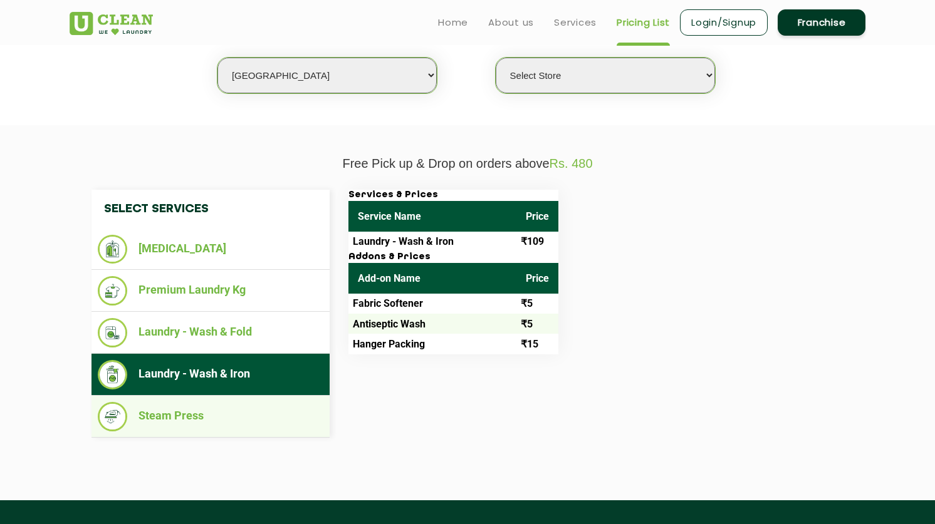 The image size is (935, 524). What do you see at coordinates (210, 333) in the screenshot?
I see `li: Laundry - Wash & Fold` at bounding box center [210, 333].